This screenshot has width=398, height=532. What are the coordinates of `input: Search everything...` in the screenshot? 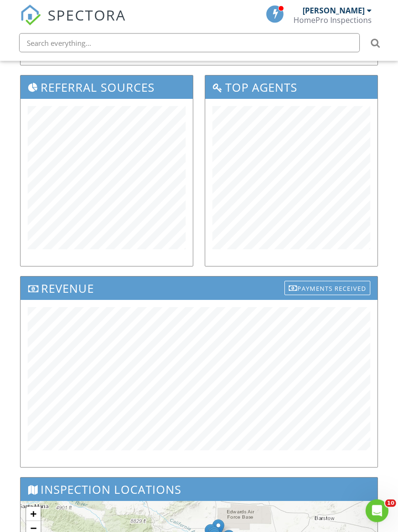 It's located at (189, 43).